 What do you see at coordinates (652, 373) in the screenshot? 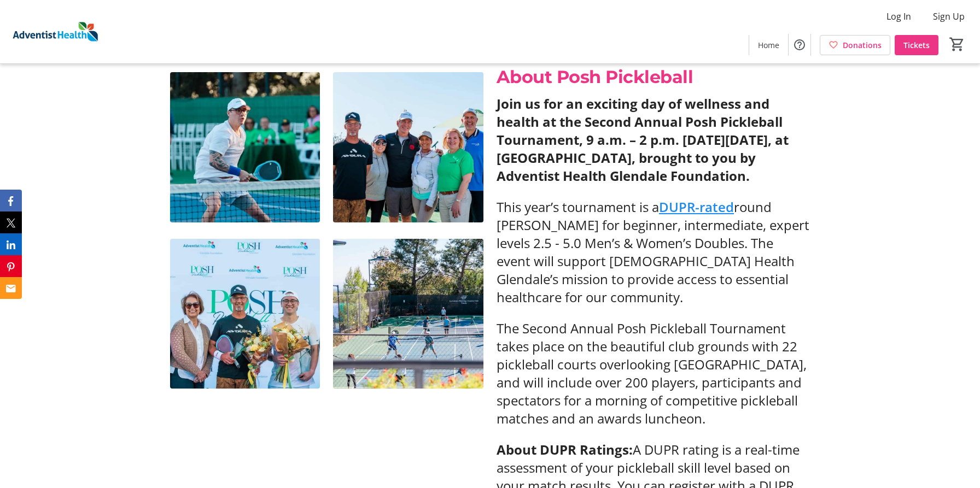
I see `span: The Second Annual Posh Pickleball Tournament takes place on the beautiful club grounds with 22 pi...` at bounding box center [652, 373].